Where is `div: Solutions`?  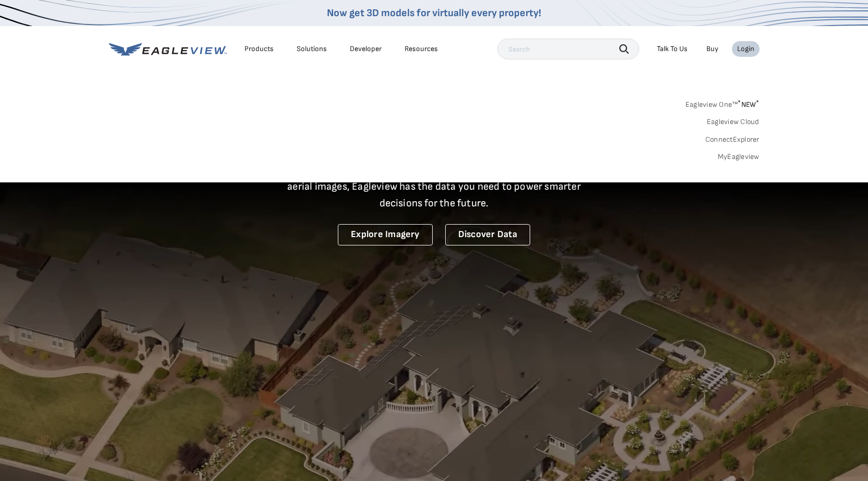 div: Solutions is located at coordinates (312, 49).